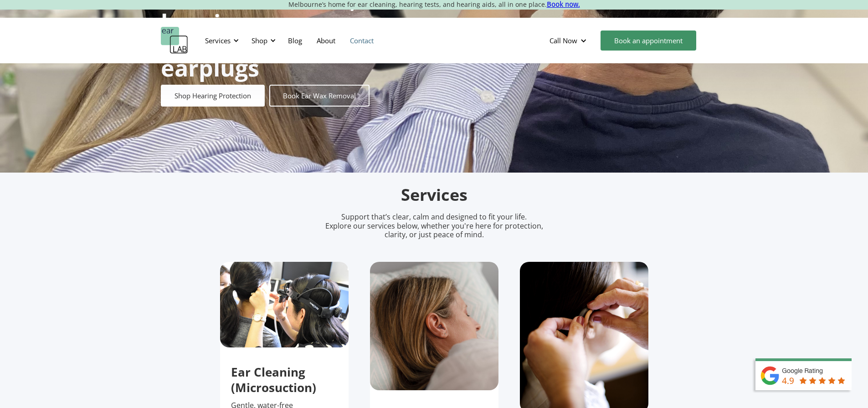 The image size is (868, 408). I want to click on a: About, so click(326, 40).